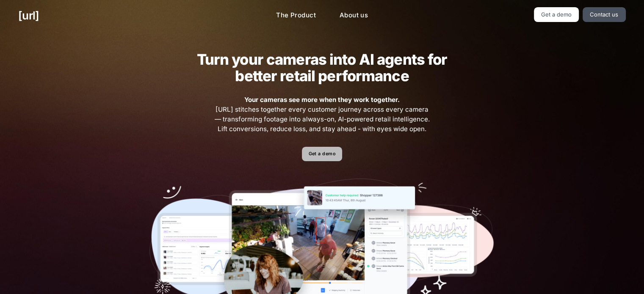  What do you see at coordinates (322, 67) in the screenshot?
I see `h2: Turn your cameras into AI agents for better retail performance` at bounding box center [322, 67].